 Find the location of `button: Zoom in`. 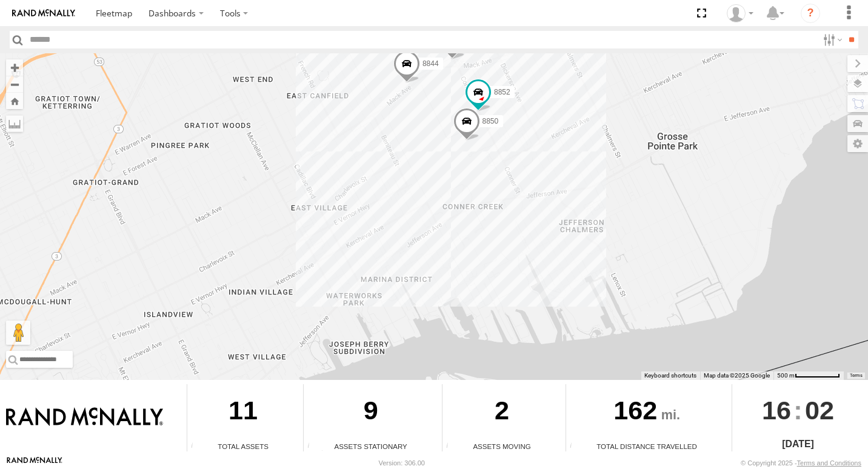

button: Zoom in is located at coordinates (14, 67).